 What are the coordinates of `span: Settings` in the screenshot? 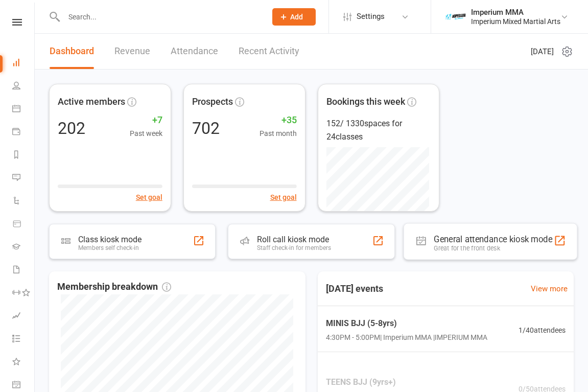 It's located at (371, 17).